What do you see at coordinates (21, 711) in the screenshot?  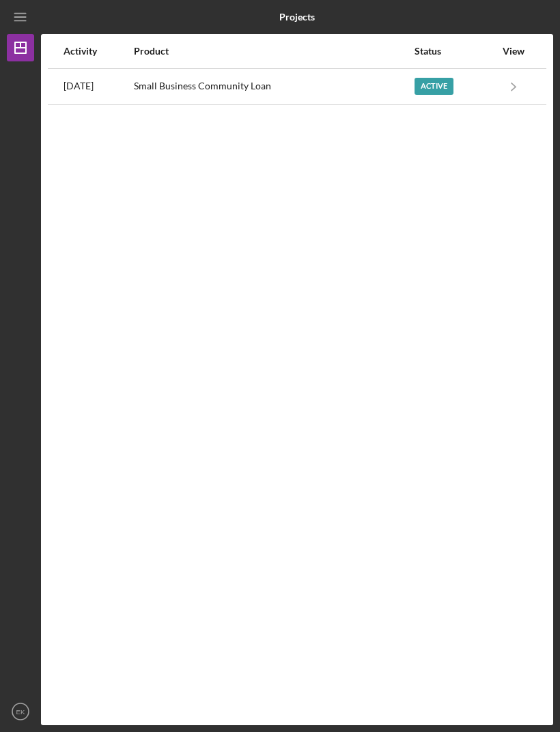 I see `button: EK` at bounding box center [21, 711].